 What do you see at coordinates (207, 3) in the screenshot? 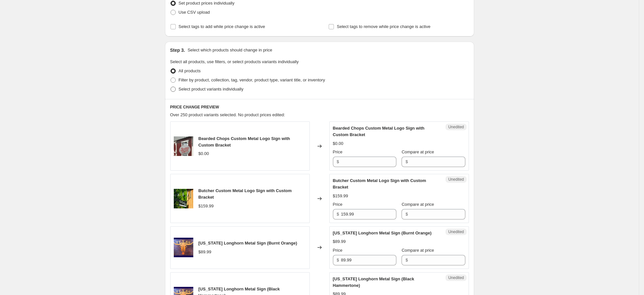
I see `span: Set product prices individually` at bounding box center [207, 3].